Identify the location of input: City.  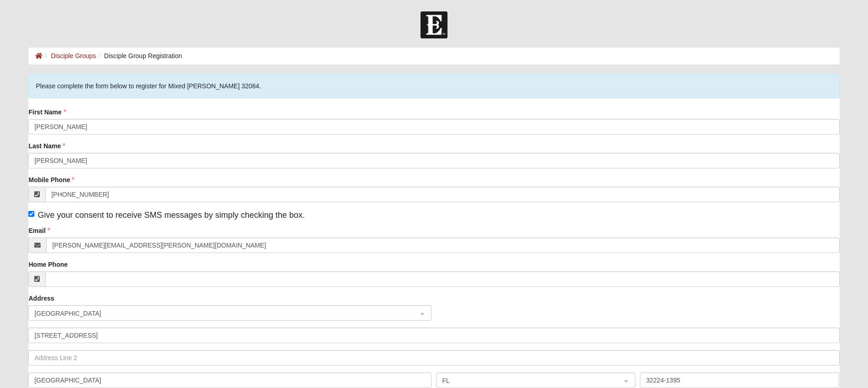
(230, 380).